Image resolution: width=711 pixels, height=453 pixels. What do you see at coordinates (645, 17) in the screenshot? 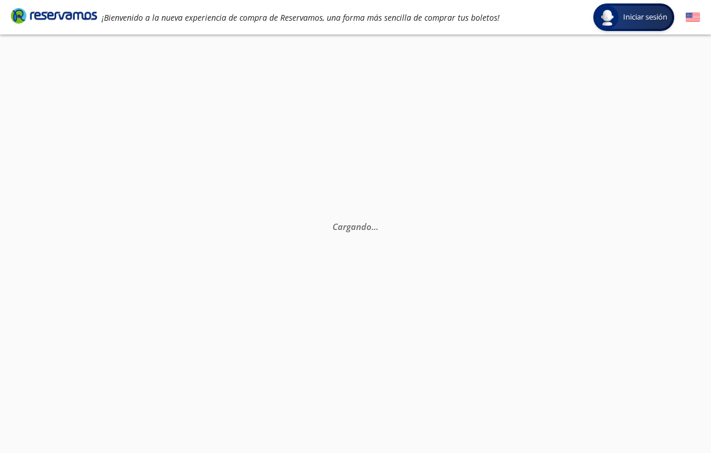
I see `span: Iniciar sesión` at bounding box center [645, 17].